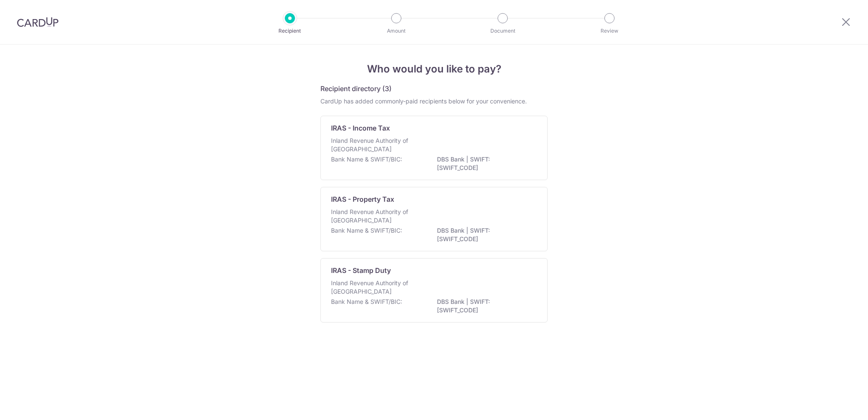  Describe the element at coordinates (360, 128) in the screenshot. I see `p: IRAS - Income Tax` at that location.